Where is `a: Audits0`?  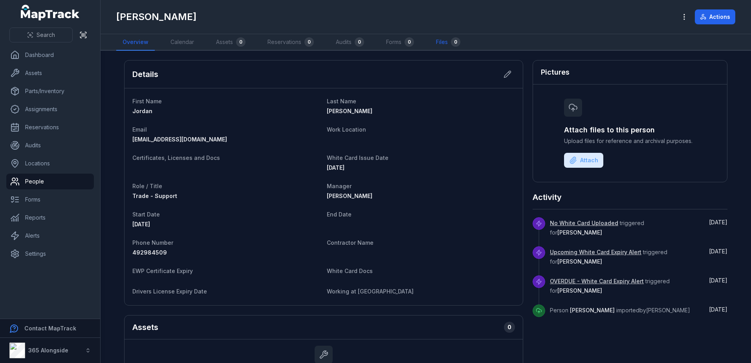 a: Audits0 is located at coordinates (350, 42).